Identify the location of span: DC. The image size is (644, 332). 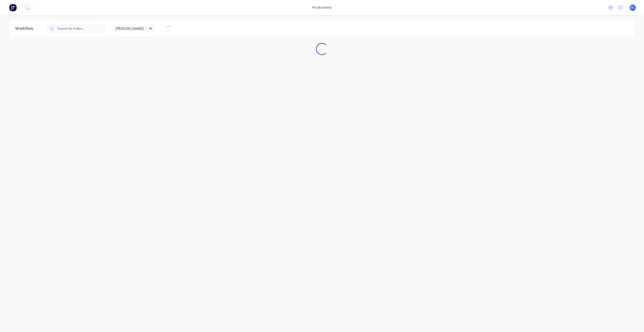
(633, 8).